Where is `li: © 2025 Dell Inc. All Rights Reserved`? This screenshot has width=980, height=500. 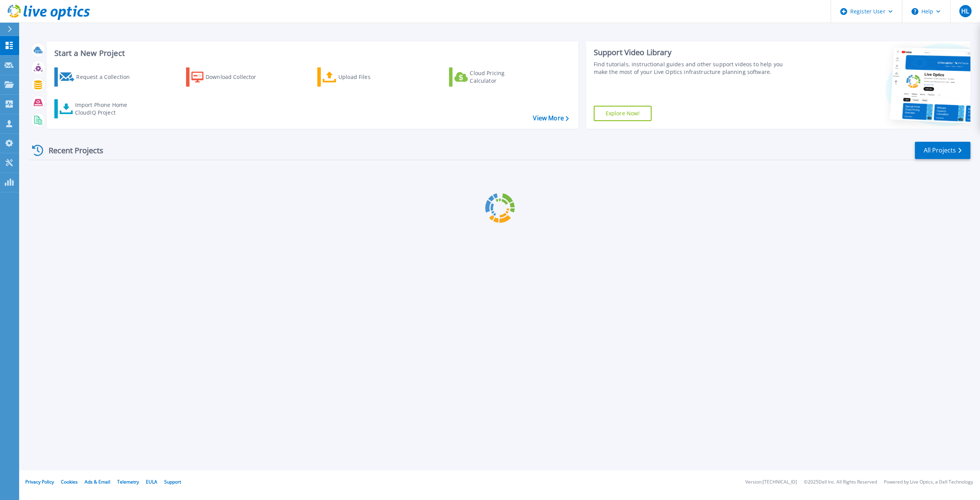 li: © 2025 Dell Inc. All Rights Reserved is located at coordinates (840, 482).